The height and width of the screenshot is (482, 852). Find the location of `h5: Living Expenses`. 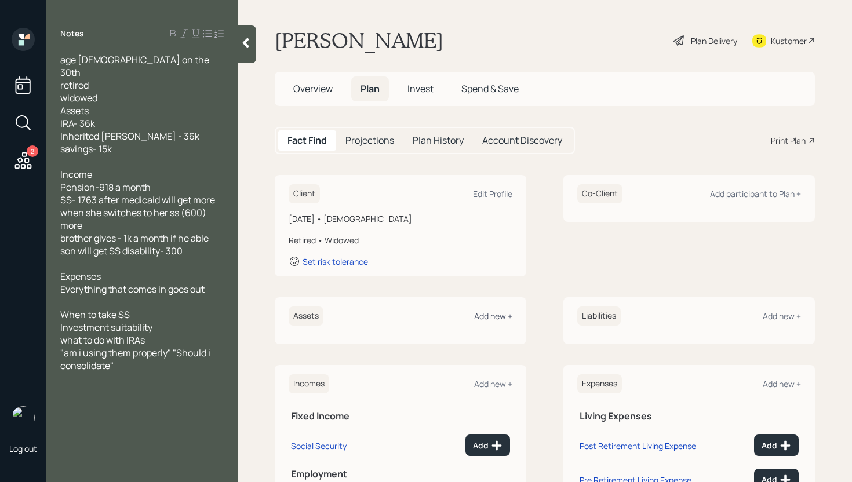

h5: Living Expenses is located at coordinates (689, 416).